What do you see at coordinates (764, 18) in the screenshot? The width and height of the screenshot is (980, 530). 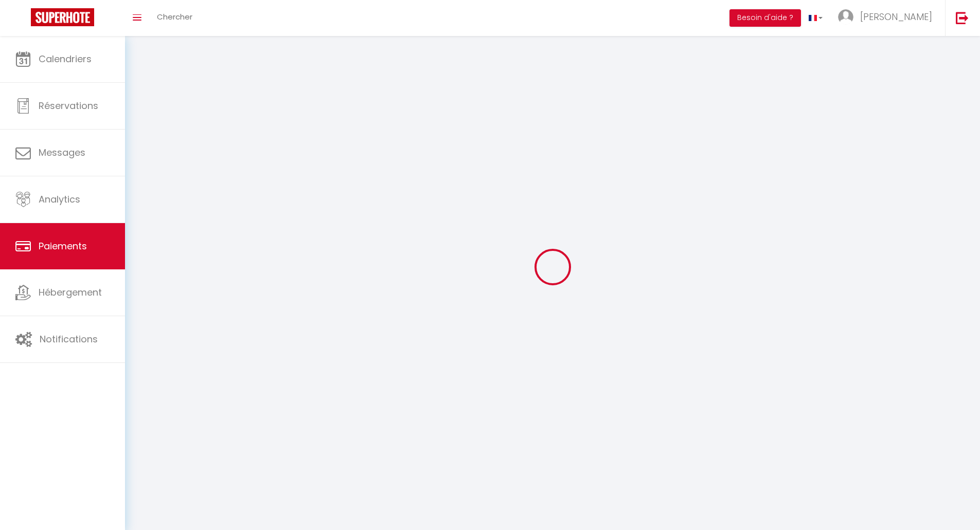 I see `button: Besoin d'aide ?` at bounding box center [764, 18].